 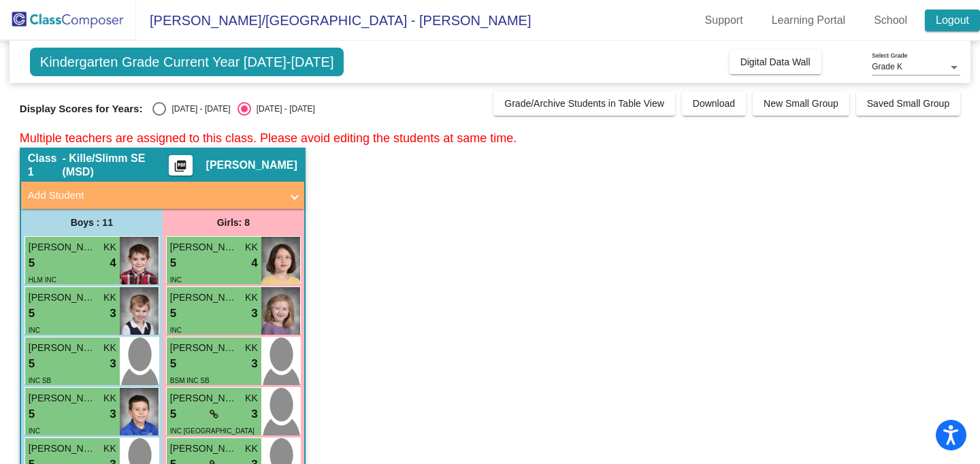 I want to click on mat-expansion-panel-header: Add Student, so click(x=163, y=195).